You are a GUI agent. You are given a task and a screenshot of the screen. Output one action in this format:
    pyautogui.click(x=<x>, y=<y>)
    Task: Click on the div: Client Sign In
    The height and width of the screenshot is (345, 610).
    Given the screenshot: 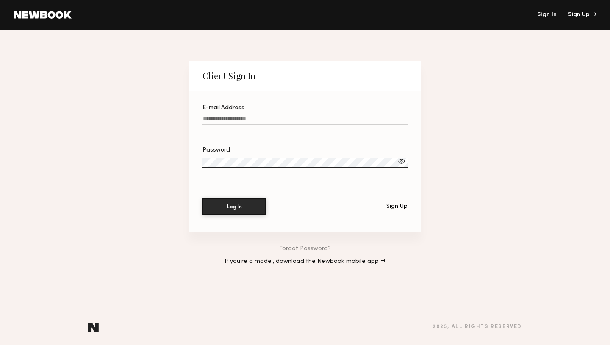 What is the action you would take?
    pyautogui.click(x=229, y=76)
    